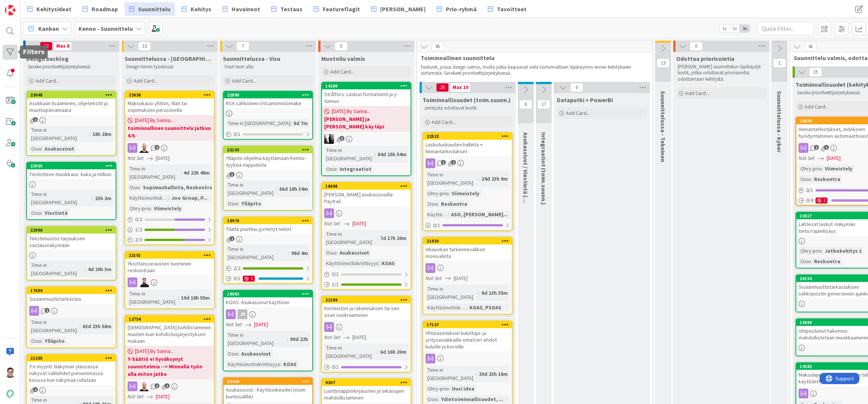  Describe the element at coordinates (71, 230) in the screenshot. I see `div: 22996` at that location.